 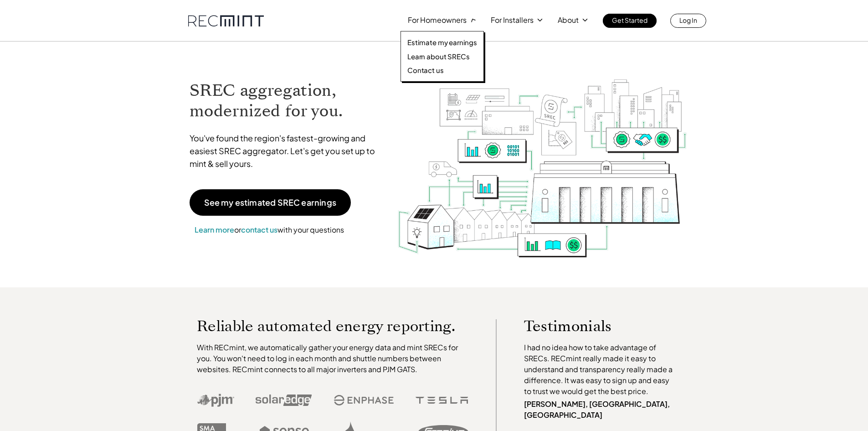 What do you see at coordinates (512, 20) in the screenshot?
I see `p: For Installers` at bounding box center [512, 20].